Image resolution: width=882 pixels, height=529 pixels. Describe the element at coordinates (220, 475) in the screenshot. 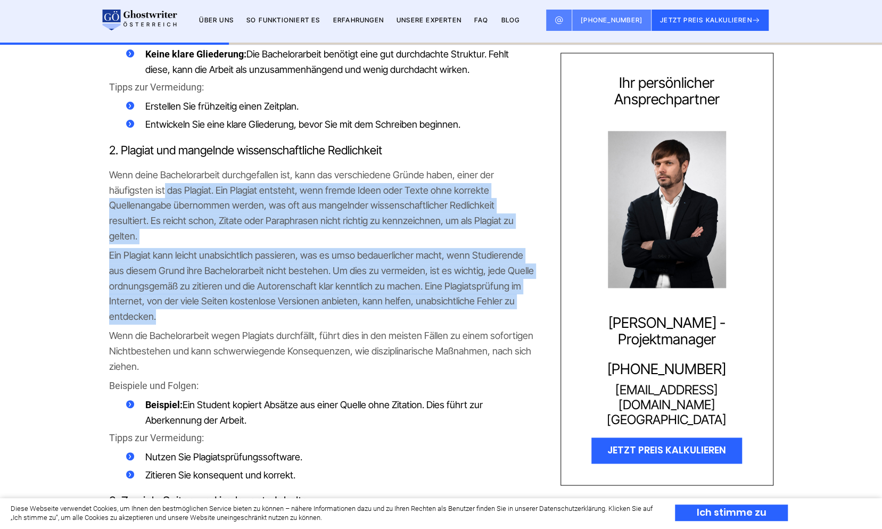

I see `span: Zitieren Sie konsequent und korrekt.` at that location.